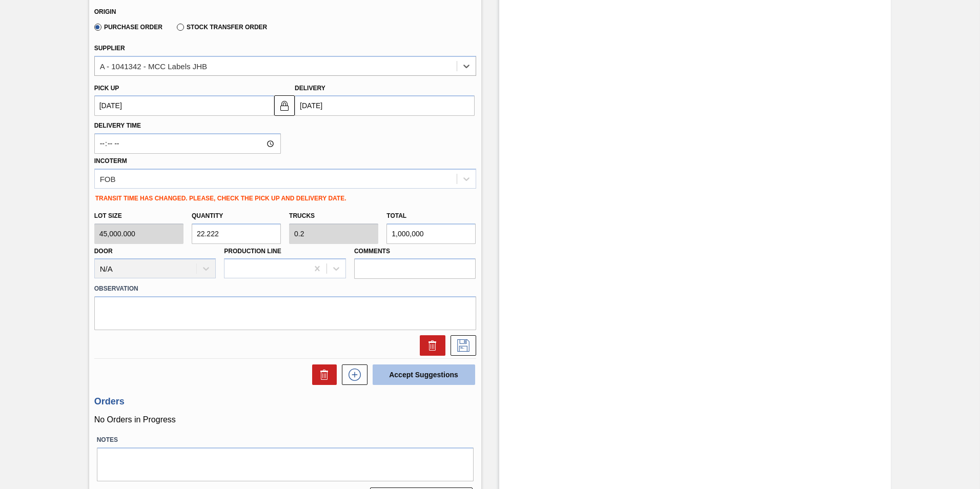  I want to click on label: TRANSIT TIME HAS CHANGED. PLEASE, CHECK THE PICK UP AND DELIVERY DATE., so click(221, 198).